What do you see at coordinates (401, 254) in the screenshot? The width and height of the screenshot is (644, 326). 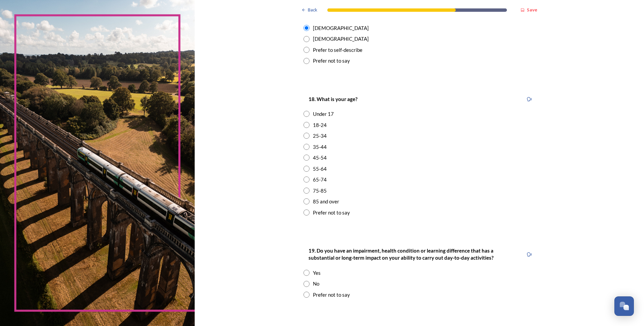 I see `strong: 19. Do you have an impairment, health condition or learning difference that has a substantial or ...` at bounding box center [401, 254].